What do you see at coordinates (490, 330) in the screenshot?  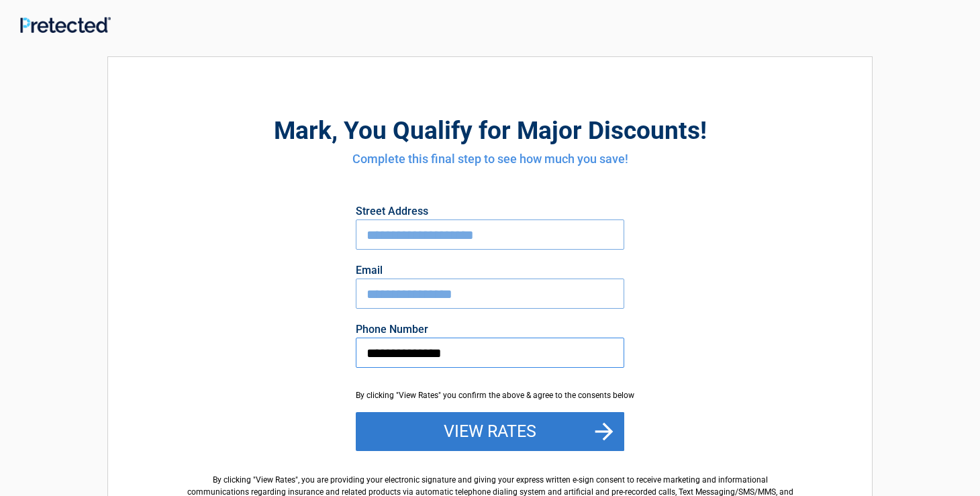 I see `label: Phone Number` at bounding box center [490, 330].